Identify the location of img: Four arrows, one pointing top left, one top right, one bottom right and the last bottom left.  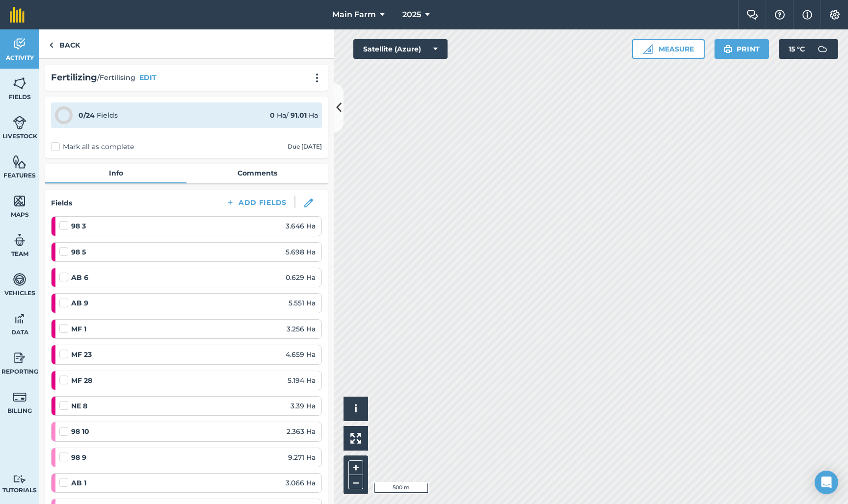
(356, 439).